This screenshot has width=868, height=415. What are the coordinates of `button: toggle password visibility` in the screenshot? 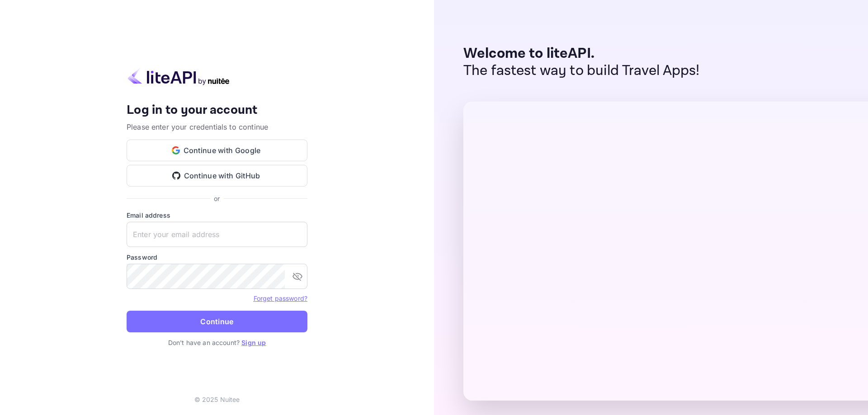 It's located at (297, 277).